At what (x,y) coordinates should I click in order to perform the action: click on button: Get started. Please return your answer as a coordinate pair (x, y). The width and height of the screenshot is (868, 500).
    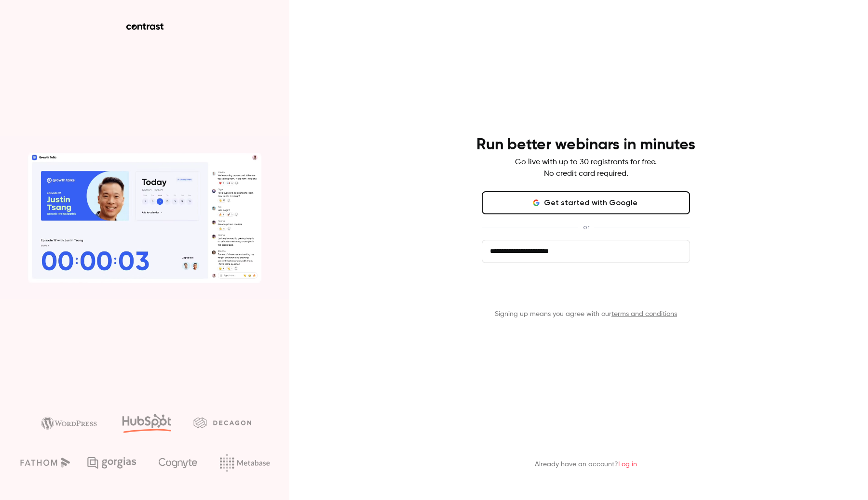
    Looking at the image, I should click on (586, 290).